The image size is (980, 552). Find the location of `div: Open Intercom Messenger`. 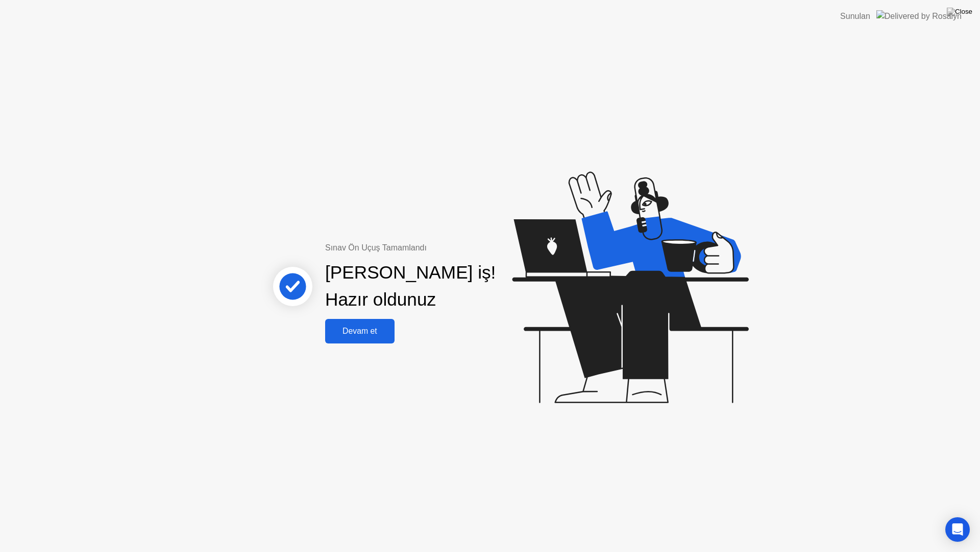

div: Open Intercom Messenger is located at coordinates (957, 529).